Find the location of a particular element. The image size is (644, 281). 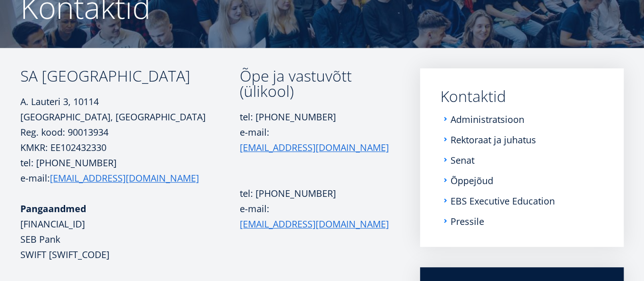

a: Administratsioon is located at coordinates (487, 119).